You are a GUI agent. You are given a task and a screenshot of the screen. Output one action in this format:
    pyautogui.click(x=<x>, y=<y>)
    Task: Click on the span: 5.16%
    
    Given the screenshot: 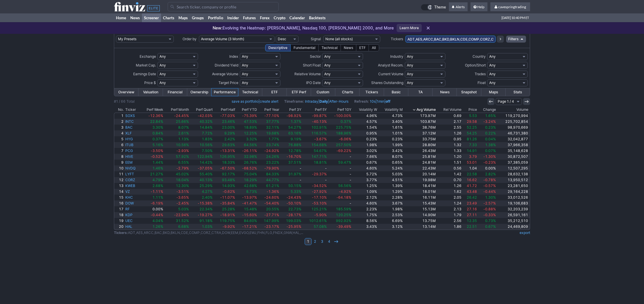 What is the action you would take?
    pyautogui.click(x=158, y=145)
    